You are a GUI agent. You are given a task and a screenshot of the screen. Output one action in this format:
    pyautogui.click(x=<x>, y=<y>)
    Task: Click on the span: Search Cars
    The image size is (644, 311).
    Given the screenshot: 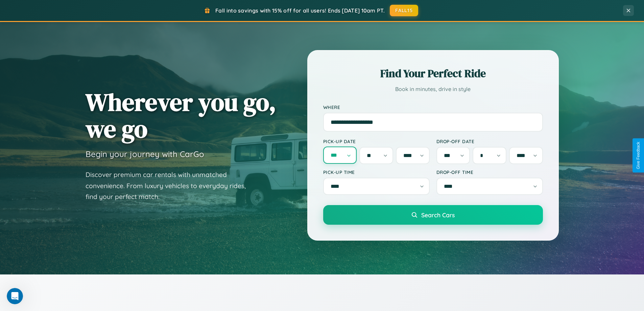 What is the action you would take?
    pyautogui.click(x=438, y=215)
    